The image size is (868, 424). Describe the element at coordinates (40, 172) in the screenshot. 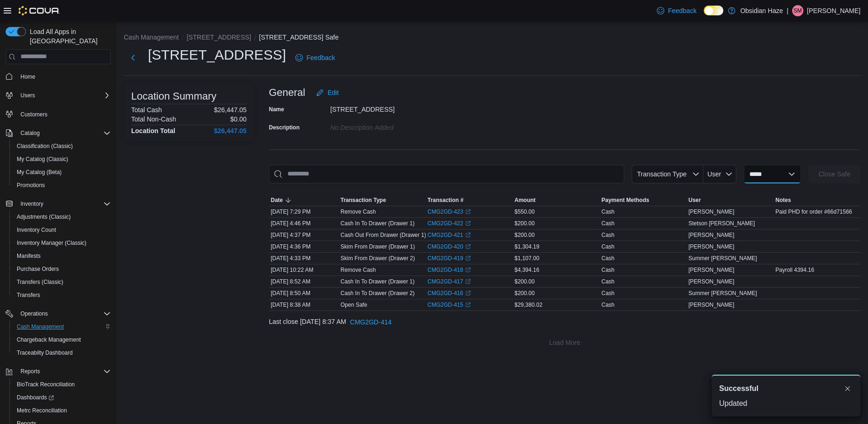

I see `a: My Catalog (Beta)` at that location.